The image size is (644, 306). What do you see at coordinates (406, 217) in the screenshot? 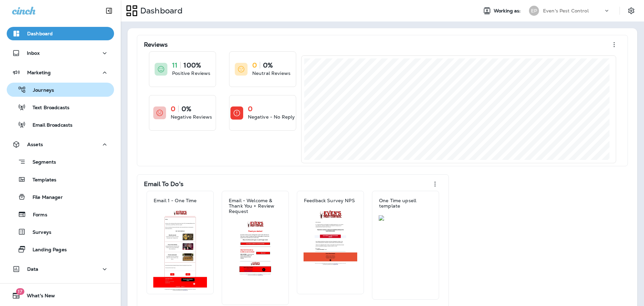
I see `img: 7cf6854b-8d61-4e98-8d38-3c5fb7be58e3.jpg` at bounding box center [406, 217].